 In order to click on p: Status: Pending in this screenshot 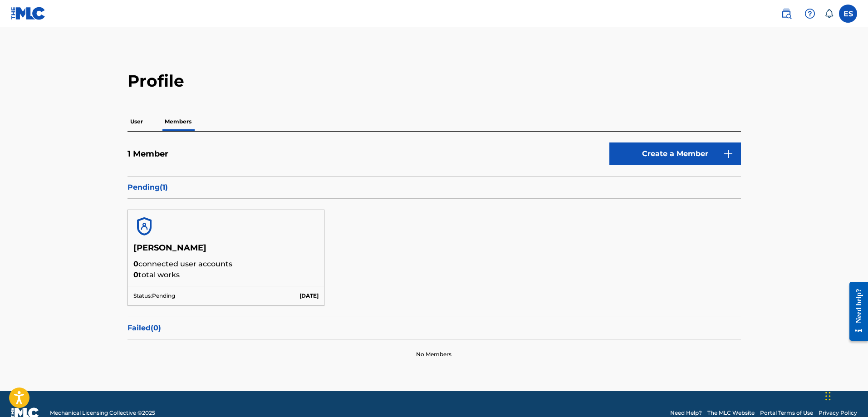, I will do `click(154, 296)`.